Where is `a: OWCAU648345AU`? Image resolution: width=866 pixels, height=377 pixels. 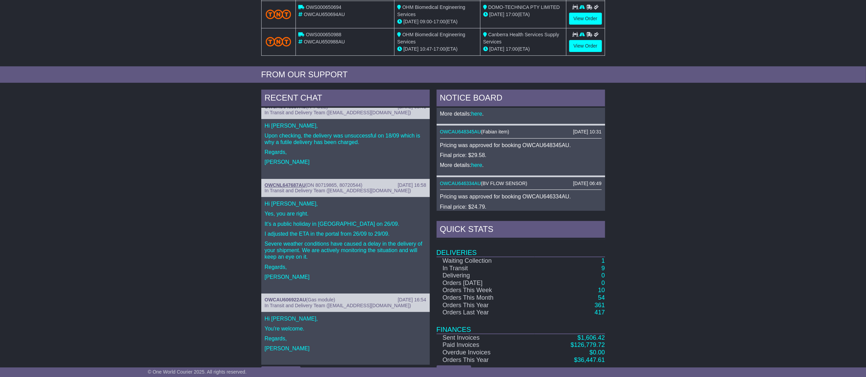 a: OWCAU648345AU is located at coordinates (460, 132).